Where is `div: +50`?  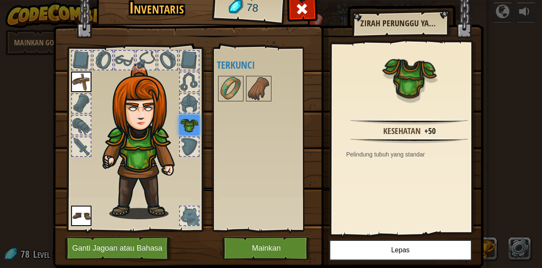 div: +50 is located at coordinates (430, 131).